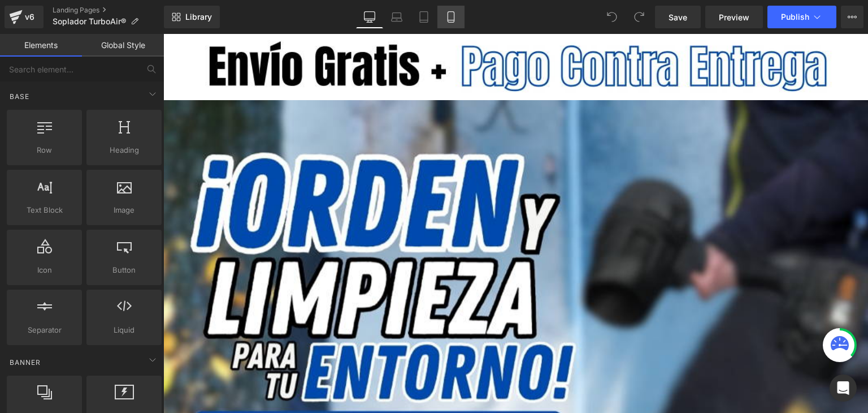  I want to click on button: Publish, so click(802, 17).